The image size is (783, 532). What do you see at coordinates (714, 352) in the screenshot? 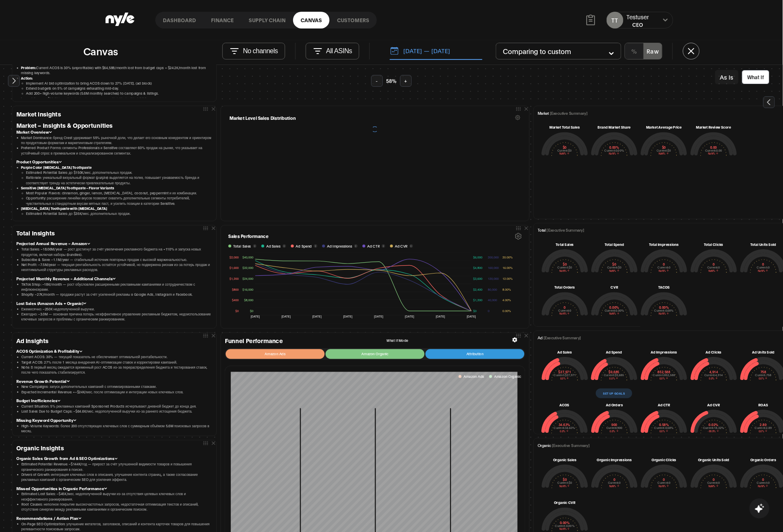
I see `div: Ad Clicks` at bounding box center [714, 352].